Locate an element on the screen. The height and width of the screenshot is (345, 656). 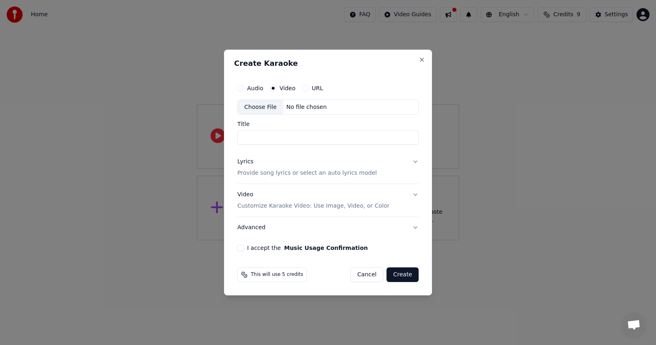
label: Video is located at coordinates (287, 88).